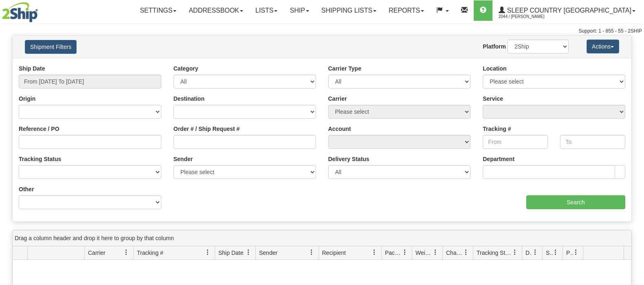 This screenshot has width=644, height=285. What do you see at coordinates (549, 253) in the screenshot?
I see `span: Shipment Issues` at bounding box center [549, 253].